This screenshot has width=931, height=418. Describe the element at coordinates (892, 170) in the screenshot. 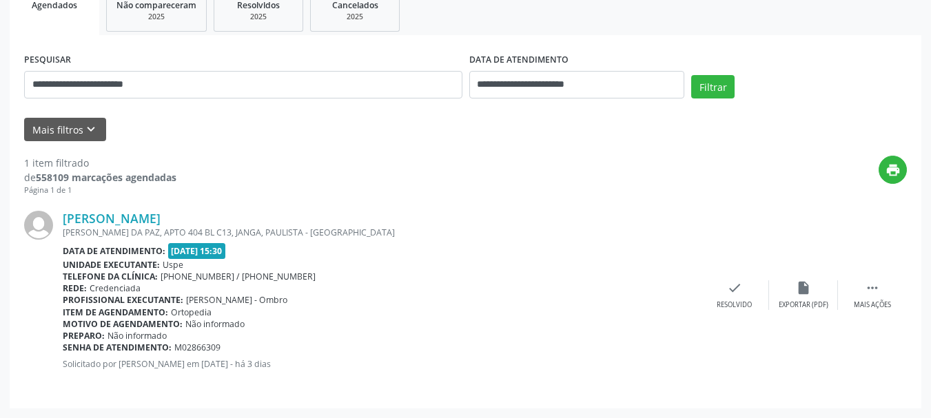

I see `button: print` at that location.